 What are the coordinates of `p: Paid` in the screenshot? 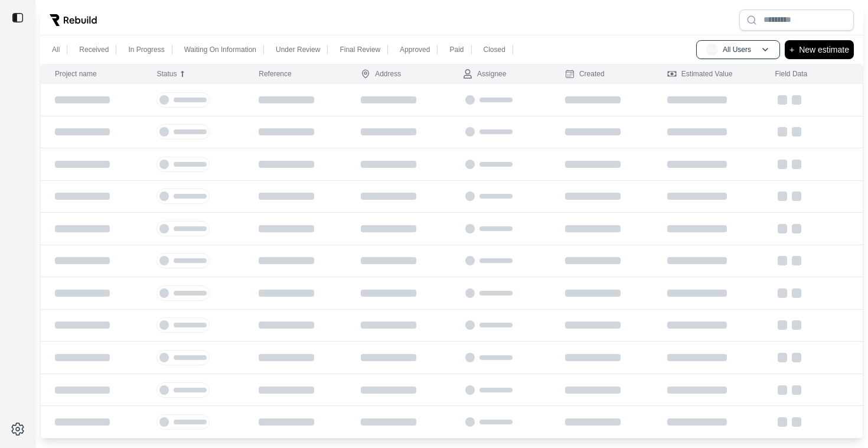 It's located at (457, 50).